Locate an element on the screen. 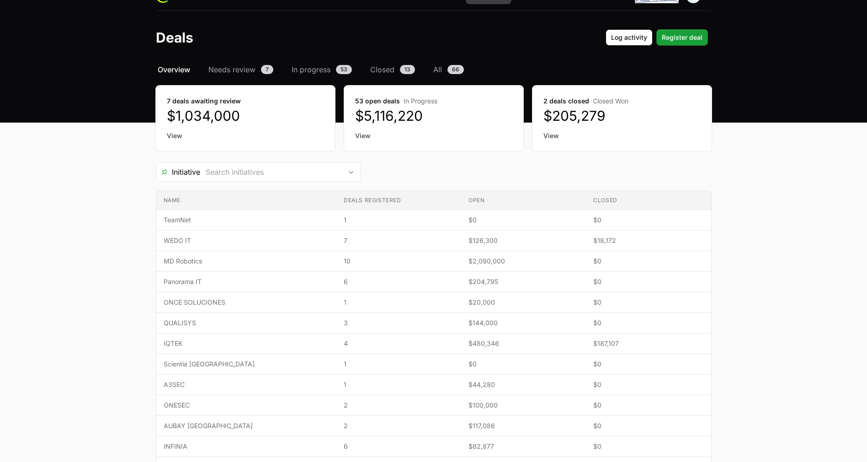 Image resolution: width=867 pixels, height=462 pixels. span: $144,000 is located at coordinates (523, 323).